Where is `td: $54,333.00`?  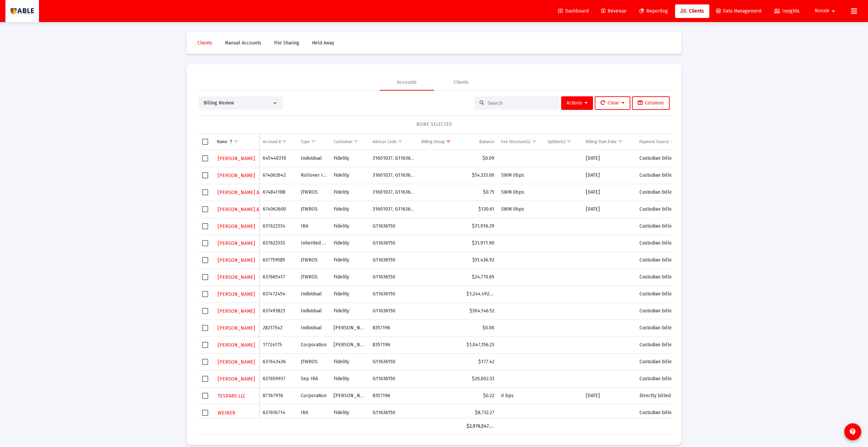 td: $54,333.00 is located at coordinates (480, 175).